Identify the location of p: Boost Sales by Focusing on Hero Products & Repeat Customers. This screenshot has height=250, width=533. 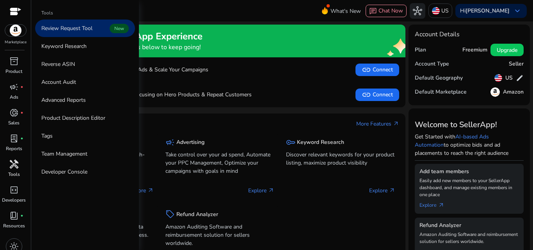
(153, 94).